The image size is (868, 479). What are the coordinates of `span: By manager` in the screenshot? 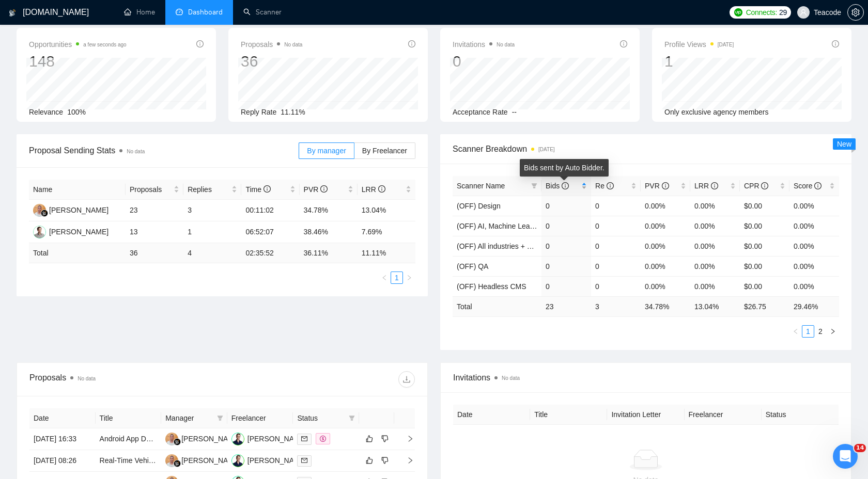 It's located at (326, 150).